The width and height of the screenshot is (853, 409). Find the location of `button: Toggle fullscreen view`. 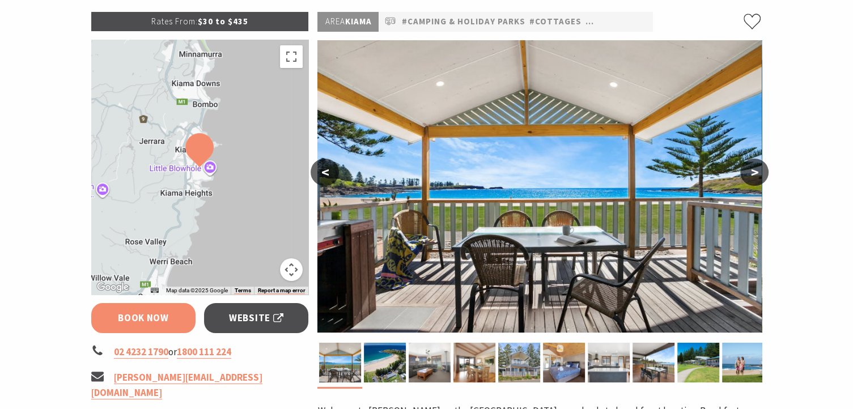

button: Toggle fullscreen view is located at coordinates (291, 57).